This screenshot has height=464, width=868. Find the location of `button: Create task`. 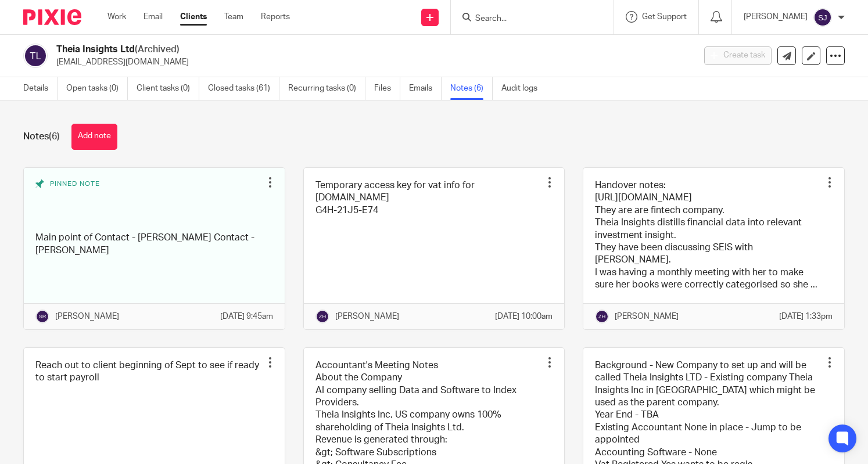

button: Create task is located at coordinates (738, 56).